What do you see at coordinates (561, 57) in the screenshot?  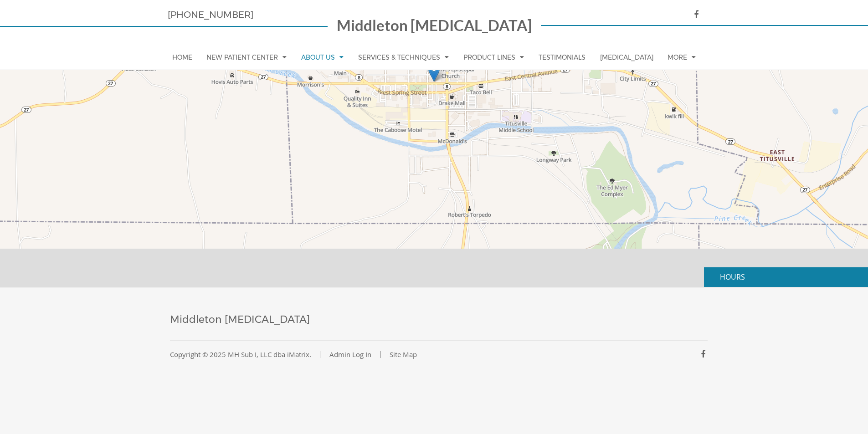 I see `a: Testimonials` at bounding box center [561, 57].